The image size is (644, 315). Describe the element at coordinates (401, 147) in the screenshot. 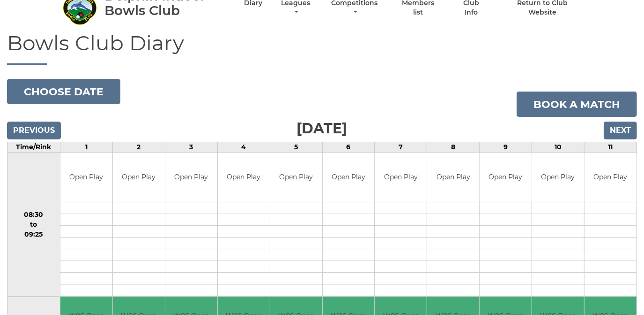

I see `td: 7` at that location.